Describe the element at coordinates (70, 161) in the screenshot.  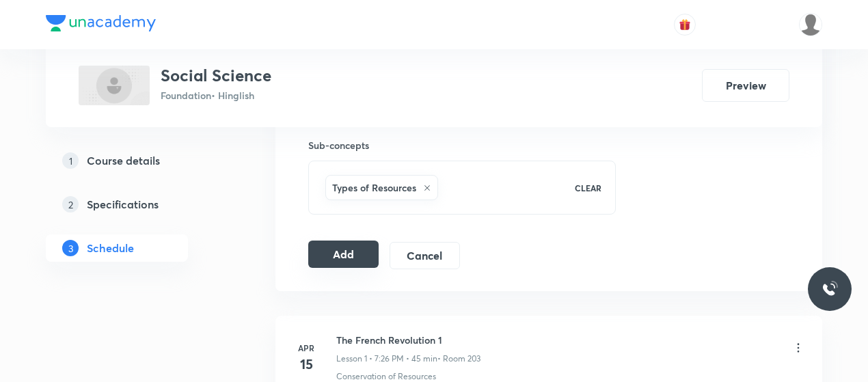
I see `p: 1` at that location.